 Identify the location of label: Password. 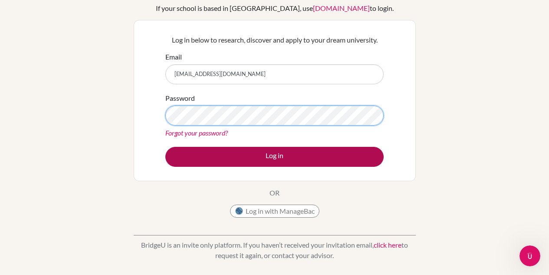
(180, 98).